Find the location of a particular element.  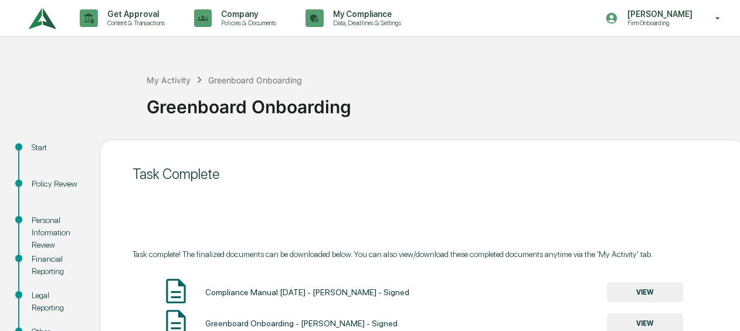

p: Data, Deadlines & Settings is located at coordinates (365, 23).